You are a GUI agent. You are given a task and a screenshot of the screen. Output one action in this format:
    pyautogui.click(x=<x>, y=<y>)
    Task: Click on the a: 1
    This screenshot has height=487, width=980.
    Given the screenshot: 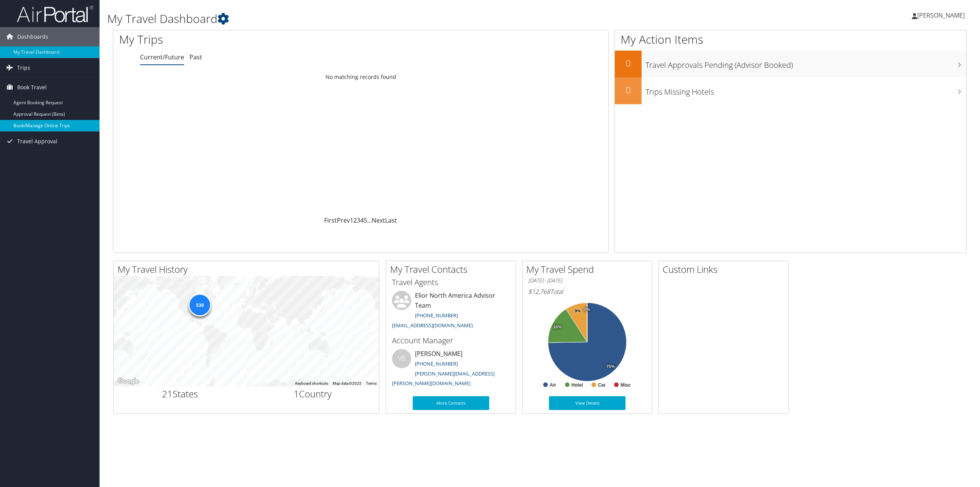 What is the action you would take?
    pyautogui.click(x=351, y=220)
    